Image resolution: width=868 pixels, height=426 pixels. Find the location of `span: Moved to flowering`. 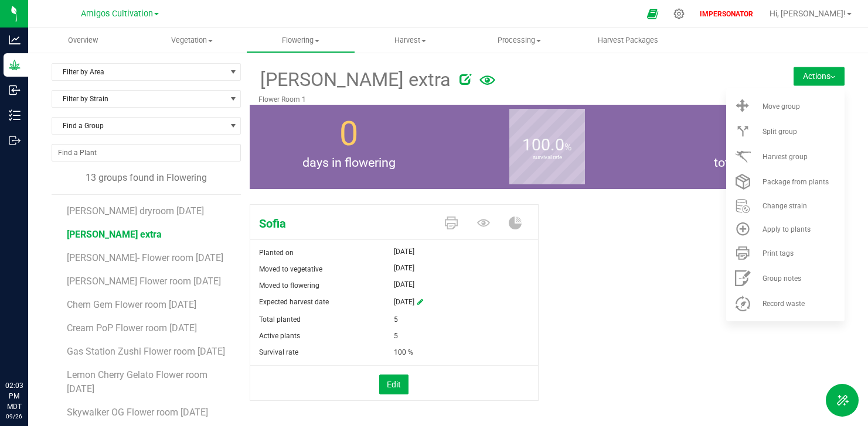

span: Moved to flowering is located at coordinates (288, 286).